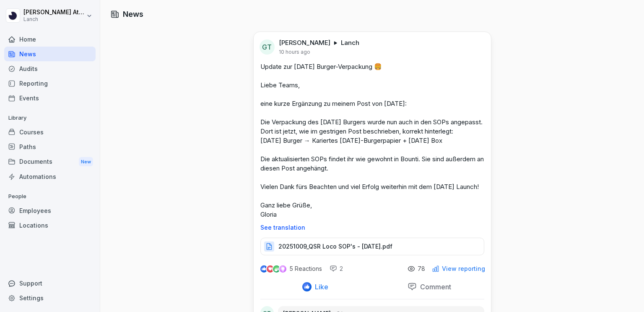  What do you see at coordinates (267, 47) in the screenshot?
I see `div: GT` at bounding box center [267, 47].